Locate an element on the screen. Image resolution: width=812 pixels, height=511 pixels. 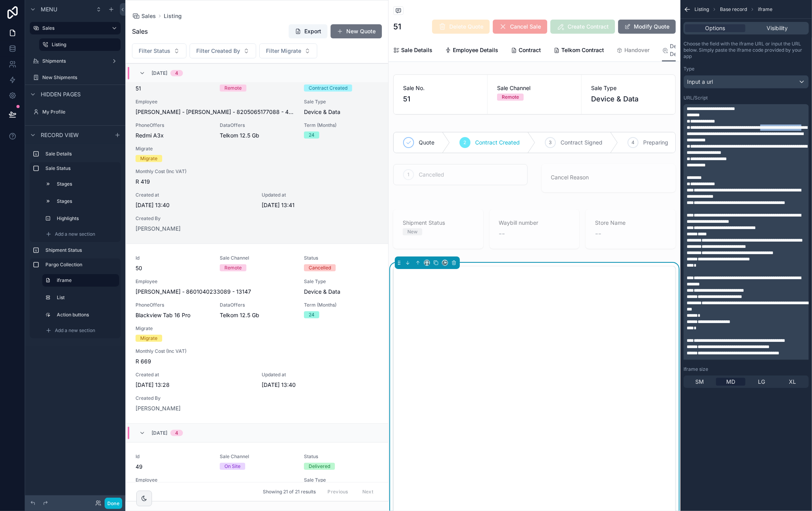
span: Visibility is located at coordinates (777, 28).